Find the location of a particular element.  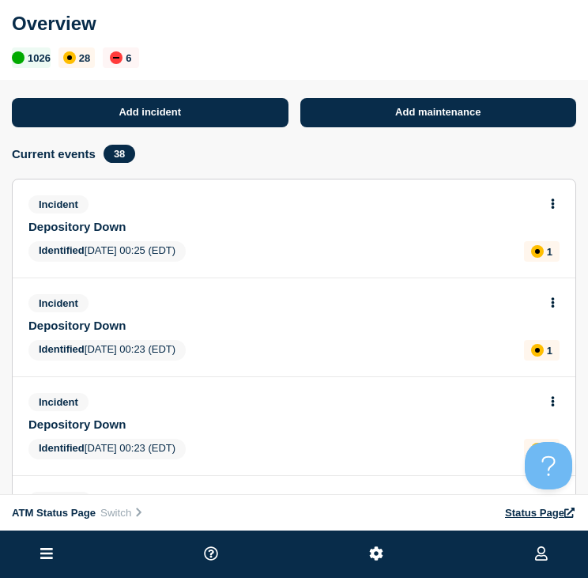

h1: Overview is located at coordinates (270, 24).